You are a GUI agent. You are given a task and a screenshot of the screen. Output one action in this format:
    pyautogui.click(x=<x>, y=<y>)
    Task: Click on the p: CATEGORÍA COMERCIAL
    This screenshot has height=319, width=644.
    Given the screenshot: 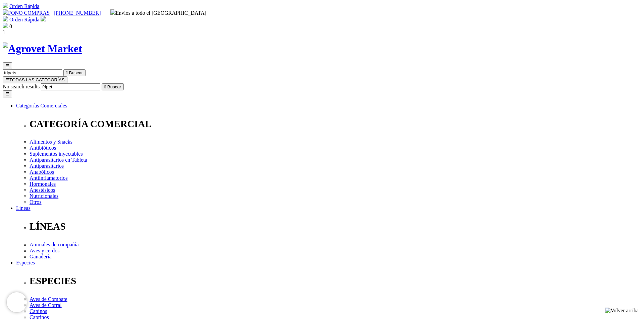 What is the action you would take?
    pyautogui.click(x=336, y=124)
    